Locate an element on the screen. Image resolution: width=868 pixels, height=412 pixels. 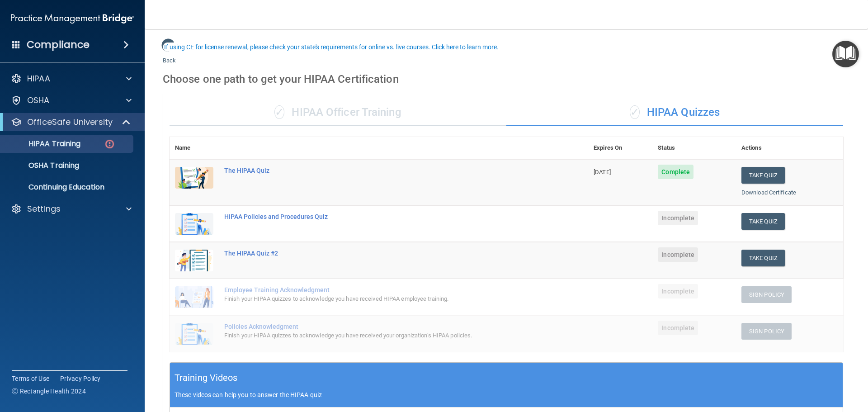
a: HIPAA is located at coordinates (71, 78).